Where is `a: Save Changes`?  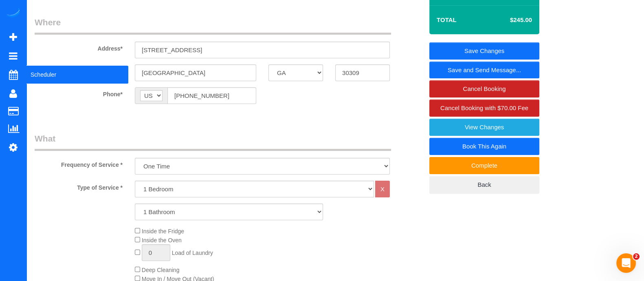
a: Save Changes is located at coordinates (484, 51).